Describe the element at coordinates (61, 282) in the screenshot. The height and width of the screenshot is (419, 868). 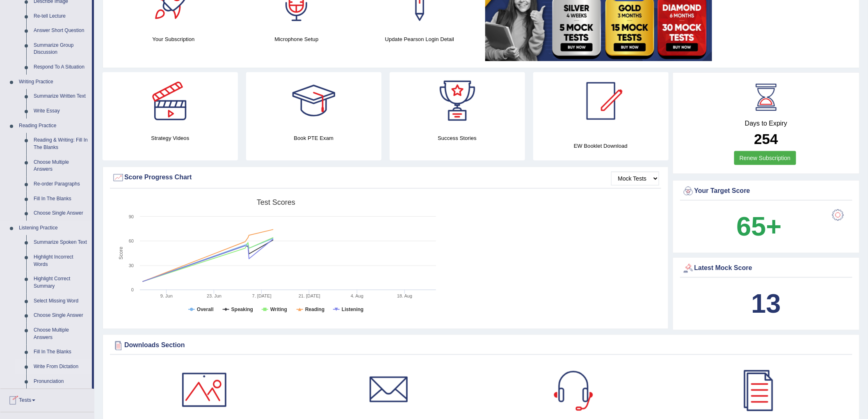
I see `a: Highlight Correct Summary` at that location.